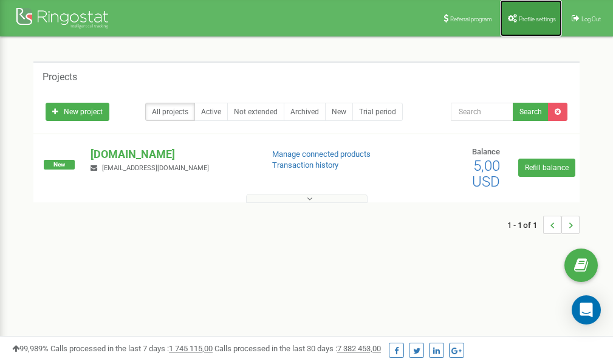 This screenshot has width=613, height=364. What do you see at coordinates (377, 112) in the screenshot?
I see `a: Trial period` at bounding box center [377, 112].